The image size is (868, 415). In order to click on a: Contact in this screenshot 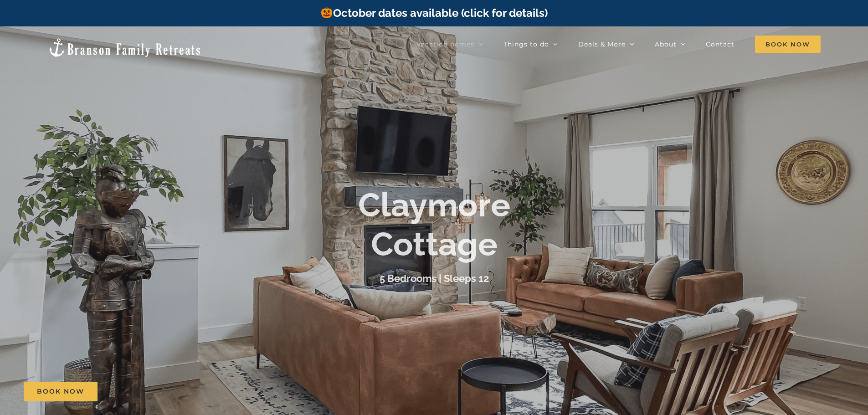, I will do `click(720, 44)`.